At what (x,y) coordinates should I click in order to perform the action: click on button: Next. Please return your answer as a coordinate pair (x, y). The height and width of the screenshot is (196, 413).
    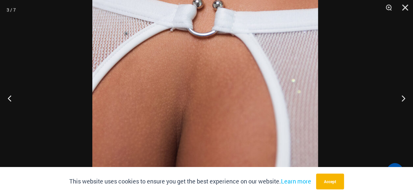
    Looking at the image, I should click on (401, 98).